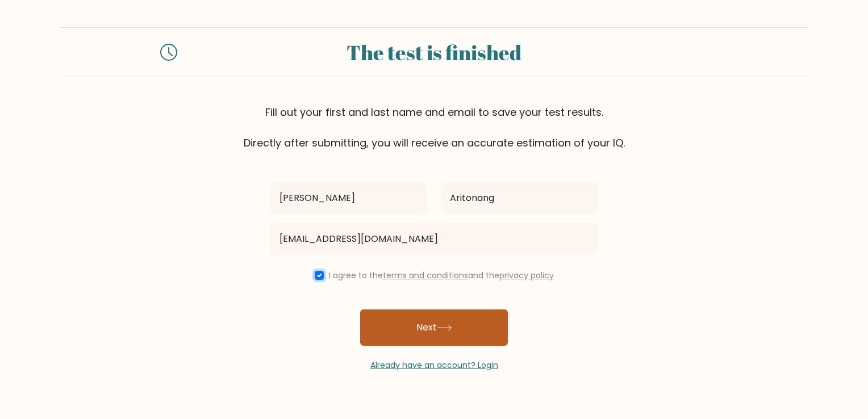 This screenshot has width=868, height=419. Describe the element at coordinates (434, 328) in the screenshot. I see `button: Next` at that location.